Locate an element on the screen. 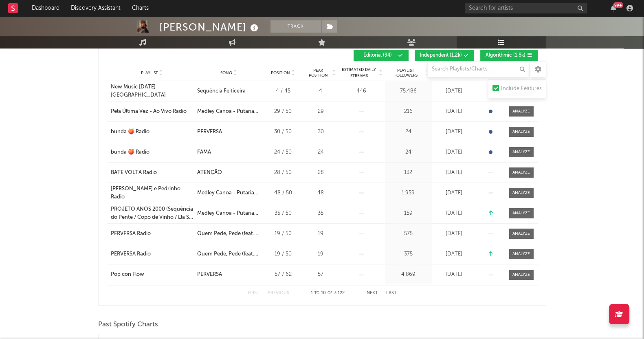  div: Pop con Flow is located at coordinates (127, 275).